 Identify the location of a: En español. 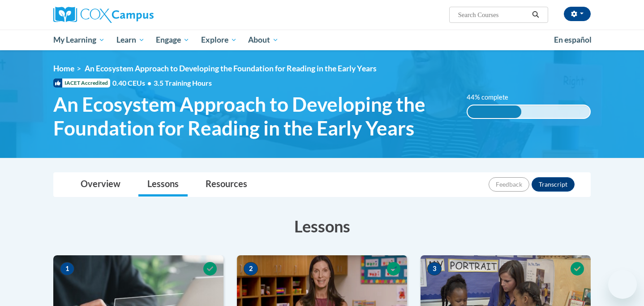
(573, 40).